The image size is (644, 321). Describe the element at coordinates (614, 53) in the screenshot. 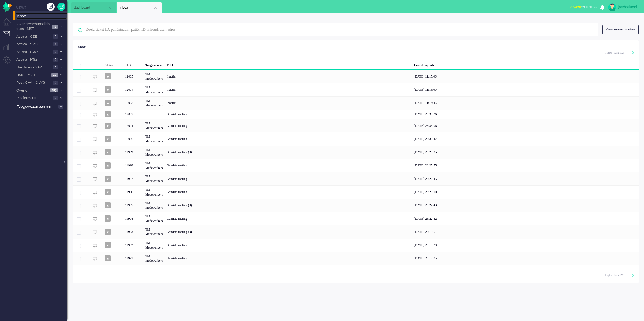

I see `input: Page` at that location.